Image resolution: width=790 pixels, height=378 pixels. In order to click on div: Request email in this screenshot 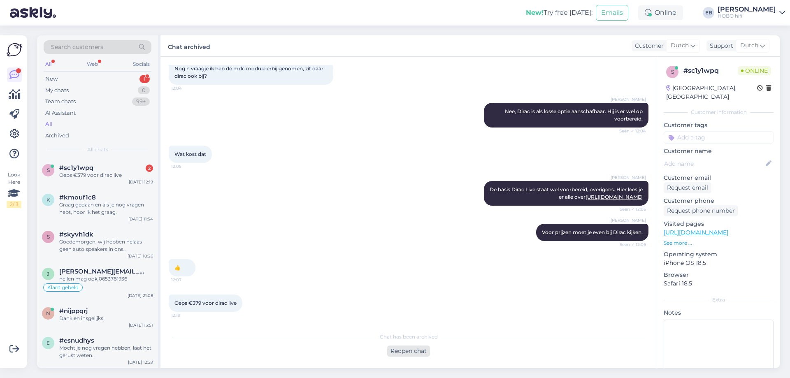, I will do `click(688, 188)`.